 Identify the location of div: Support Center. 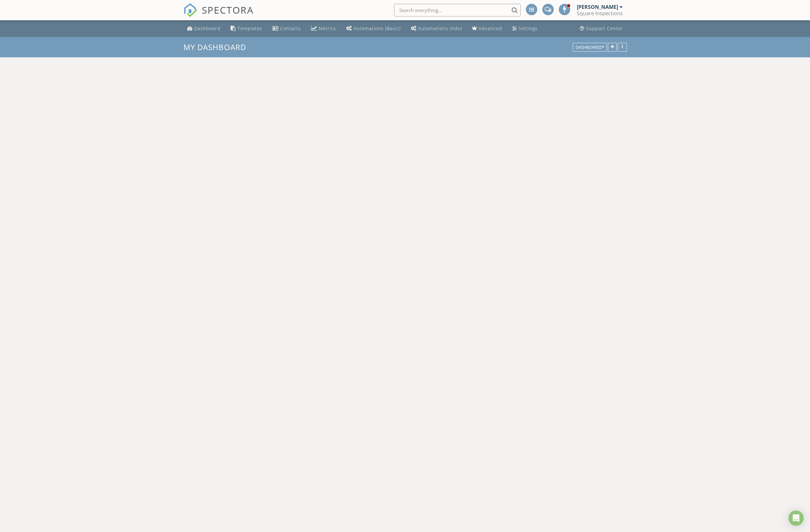
(604, 29).